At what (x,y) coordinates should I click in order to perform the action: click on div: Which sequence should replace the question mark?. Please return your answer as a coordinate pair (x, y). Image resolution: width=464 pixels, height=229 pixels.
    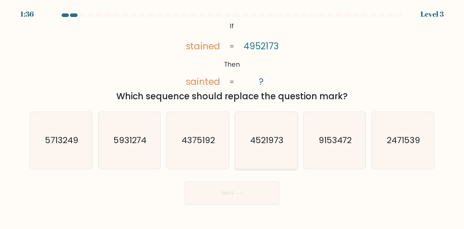
    Looking at the image, I should click on (232, 96).